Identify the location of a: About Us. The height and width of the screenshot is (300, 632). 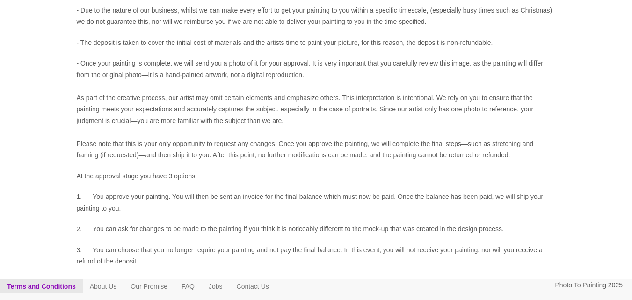
(103, 286).